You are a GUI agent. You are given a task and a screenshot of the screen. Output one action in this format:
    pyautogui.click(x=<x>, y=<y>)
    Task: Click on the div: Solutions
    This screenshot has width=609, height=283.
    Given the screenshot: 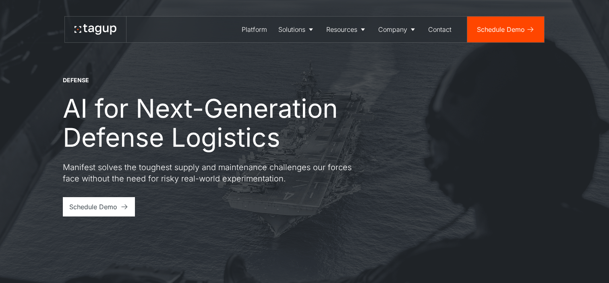 What is the action you would take?
    pyautogui.click(x=292, y=29)
    